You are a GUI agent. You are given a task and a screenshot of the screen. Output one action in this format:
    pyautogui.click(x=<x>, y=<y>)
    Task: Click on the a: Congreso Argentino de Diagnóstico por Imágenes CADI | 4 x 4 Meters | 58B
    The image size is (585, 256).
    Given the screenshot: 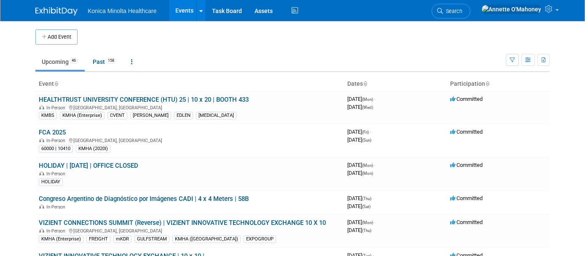 What is the action you would take?
    pyautogui.click(x=144, y=199)
    